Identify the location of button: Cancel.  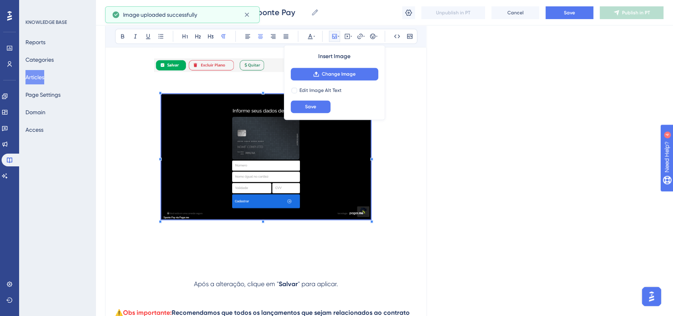
(516, 13).